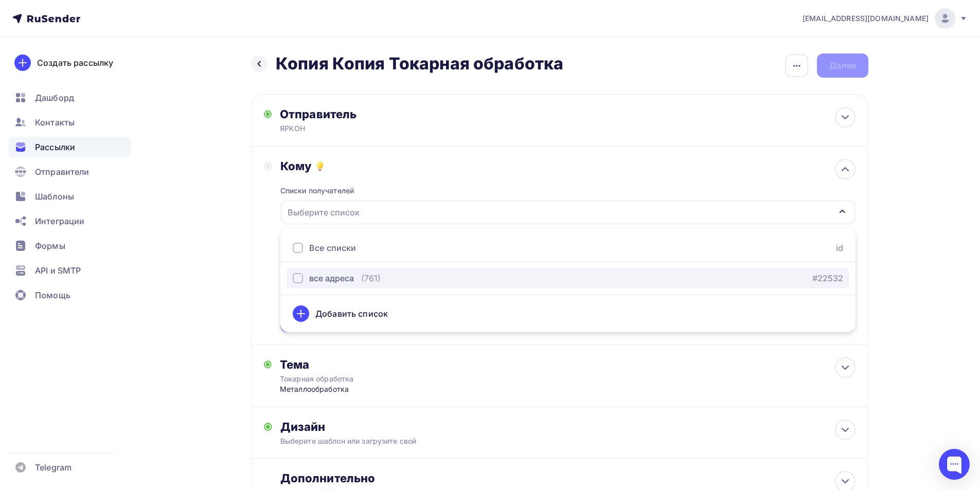 This screenshot has height=490, width=980. Describe the element at coordinates (58, 271) in the screenshot. I see `span: API и SMTP` at that location.